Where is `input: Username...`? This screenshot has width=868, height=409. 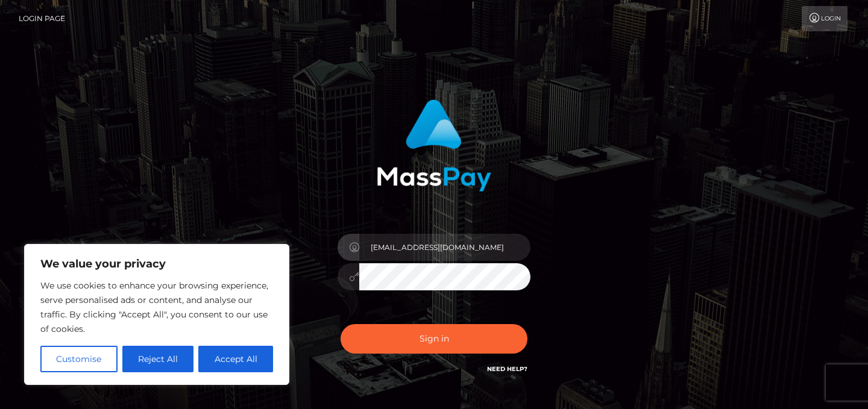 input: Username... is located at coordinates (445, 247).